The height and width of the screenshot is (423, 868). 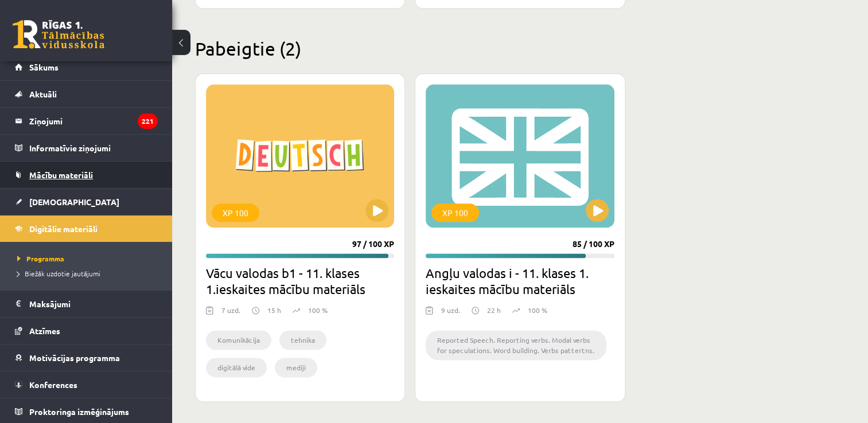 What do you see at coordinates (86, 67) in the screenshot?
I see `a: Sākums` at bounding box center [86, 67].